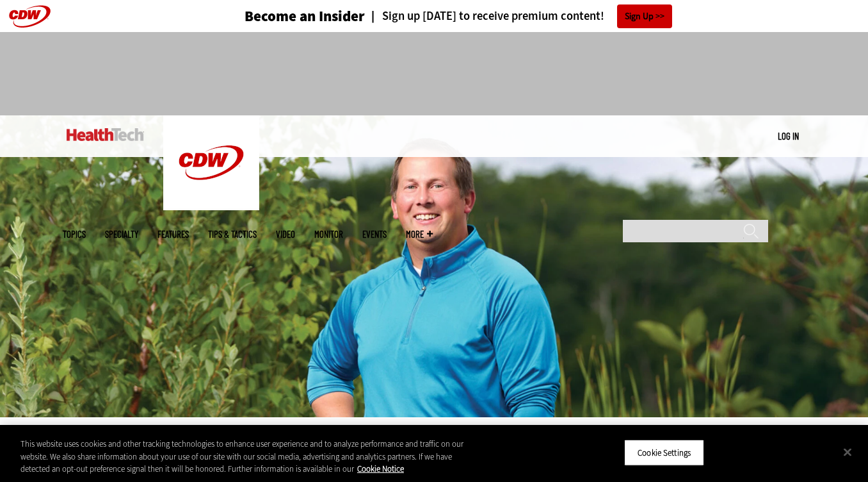  Describe the element at coordinates (249, 456) in the screenshot. I see `div: This website uses cookies and other tracking technologies to enhance user experience and to analy...` at that location.